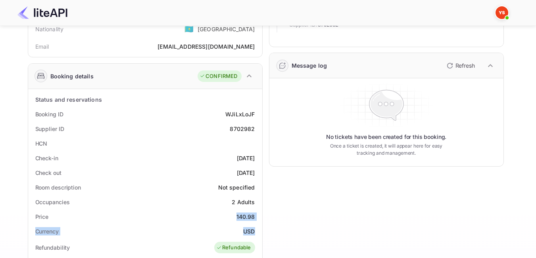  Describe the element at coordinates (465, 65) in the screenshot. I see `p: Refresh` at that location.